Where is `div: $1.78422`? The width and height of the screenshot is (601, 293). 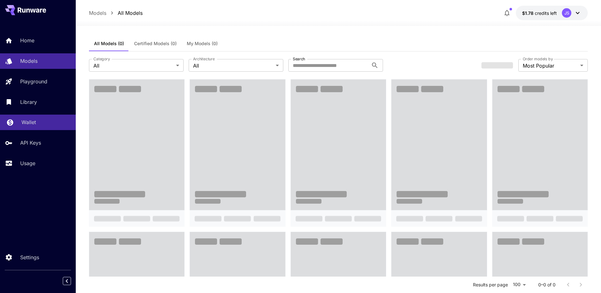 div: $1.78422 is located at coordinates (539, 13).